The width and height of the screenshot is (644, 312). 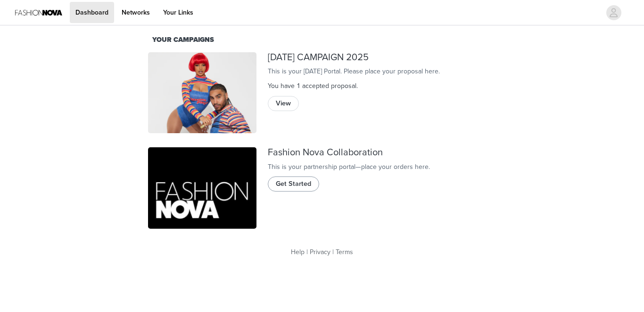 I want to click on a: Networks, so click(x=136, y=12).